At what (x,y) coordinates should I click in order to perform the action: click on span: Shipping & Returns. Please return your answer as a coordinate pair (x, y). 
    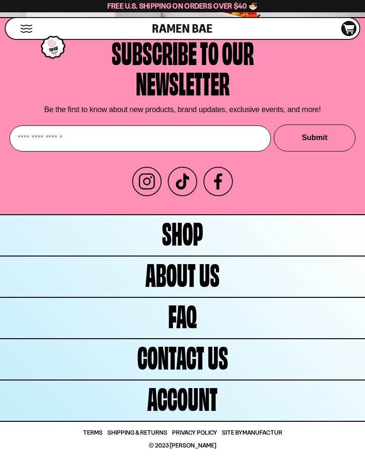
    Looking at the image, I should click on (137, 432).